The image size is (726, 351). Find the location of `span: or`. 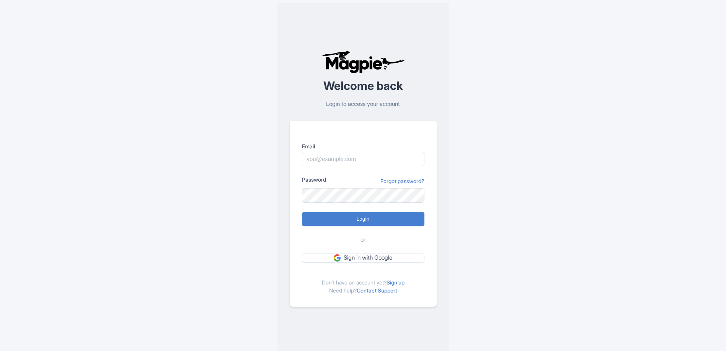

span: or is located at coordinates (363, 240).